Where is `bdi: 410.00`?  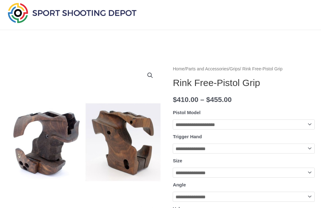
bdi: 410.00 is located at coordinates (185, 100).